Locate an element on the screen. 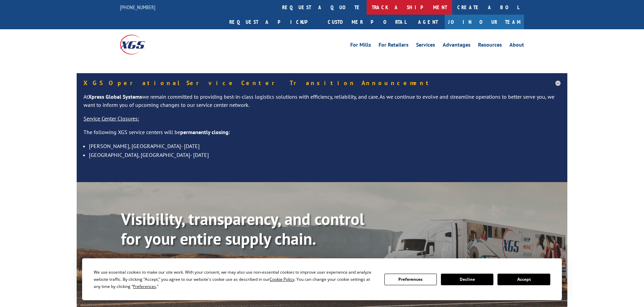  u: Service Center Closures: is located at coordinates (111, 119).